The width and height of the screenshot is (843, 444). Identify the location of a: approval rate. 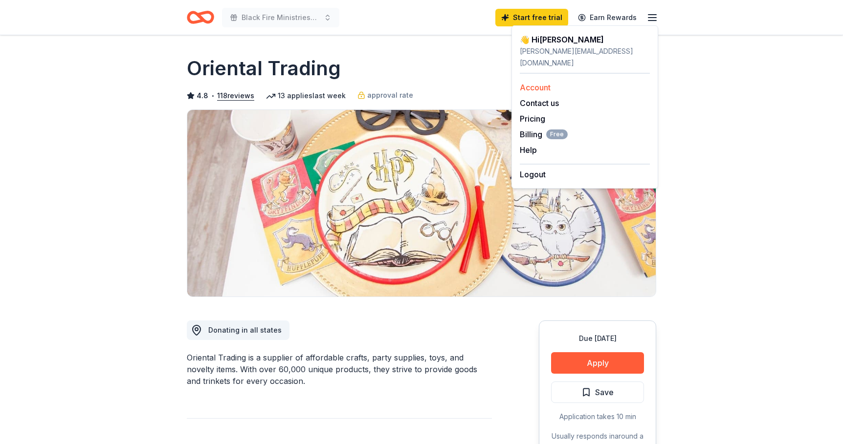
(385, 95).